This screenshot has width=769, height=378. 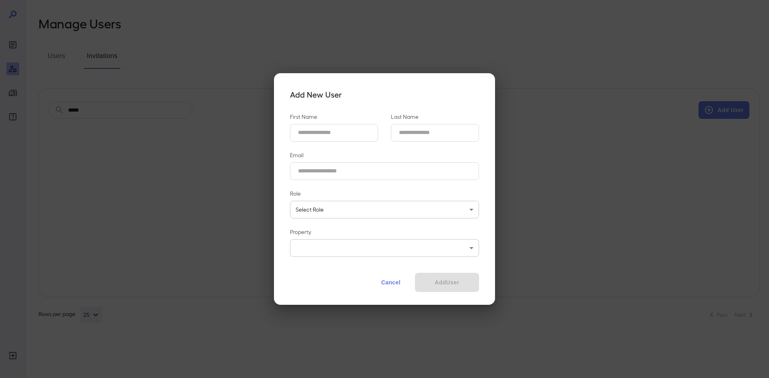 I want to click on p: Last Name, so click(x=435, y=117).